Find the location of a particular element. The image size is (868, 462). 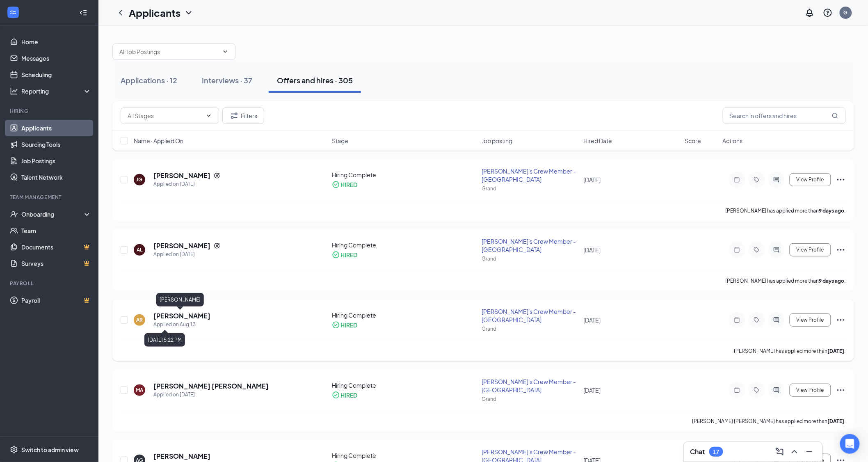

span: Job posting is located at coordinates (497, 140).